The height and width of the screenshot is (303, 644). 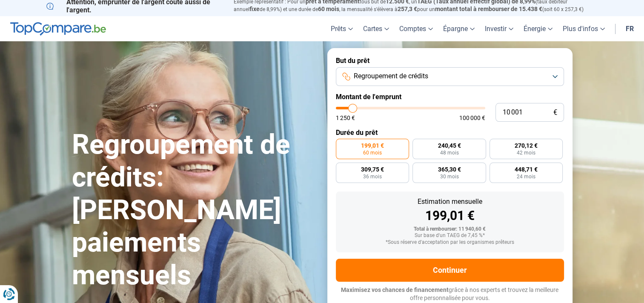 I want to click on a: Épargne, so click(x=459, y=28).